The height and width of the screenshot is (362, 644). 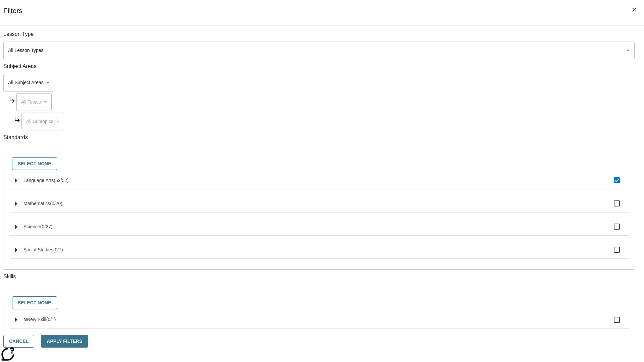 What do you see at coordinates (319, 276) in the screenshot?
I see `p: Skills` at bounding box center [319, 276].